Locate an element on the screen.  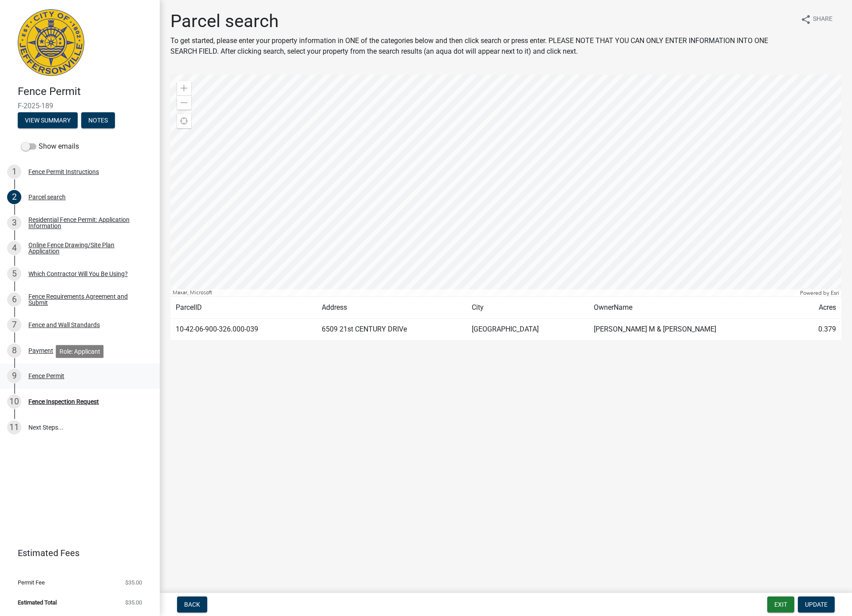
td: Address is located at coordinates (391, 307).